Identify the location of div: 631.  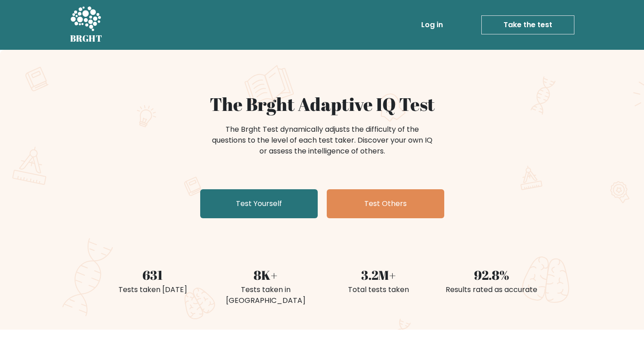
(153, 275).